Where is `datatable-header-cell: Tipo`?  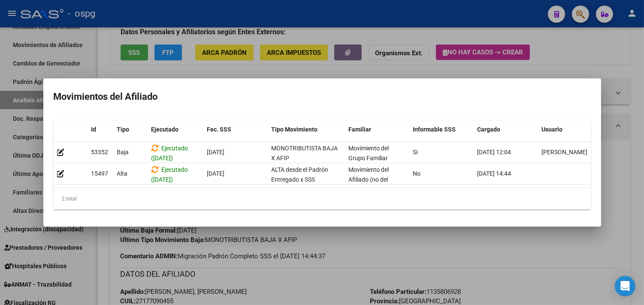 datatable-header-cell: Tipo is located at coordinates (131, 130).